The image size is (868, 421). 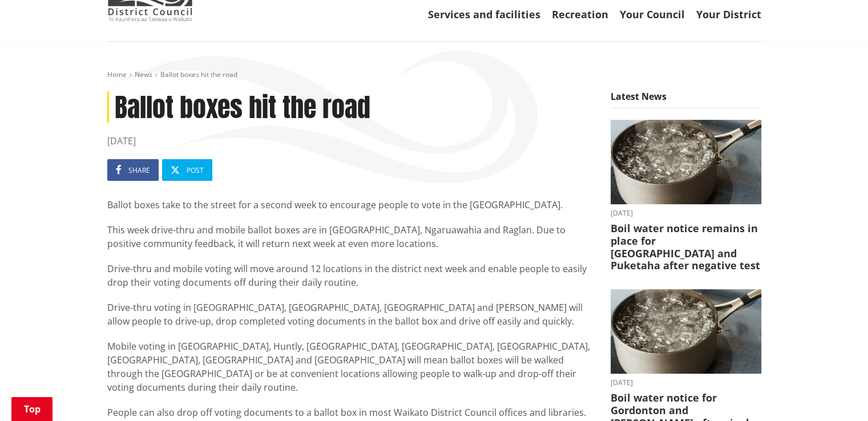 I want to click on a: Your Council, so click(x=652, y=14).